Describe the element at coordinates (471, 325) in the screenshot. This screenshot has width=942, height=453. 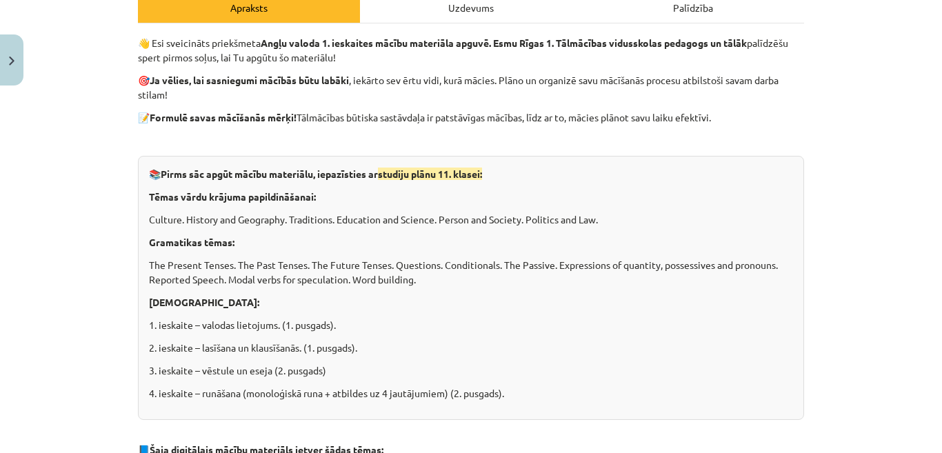
I see `p: 1. ieskaite – valodas lietojums. (1. pusgads).` at that location.